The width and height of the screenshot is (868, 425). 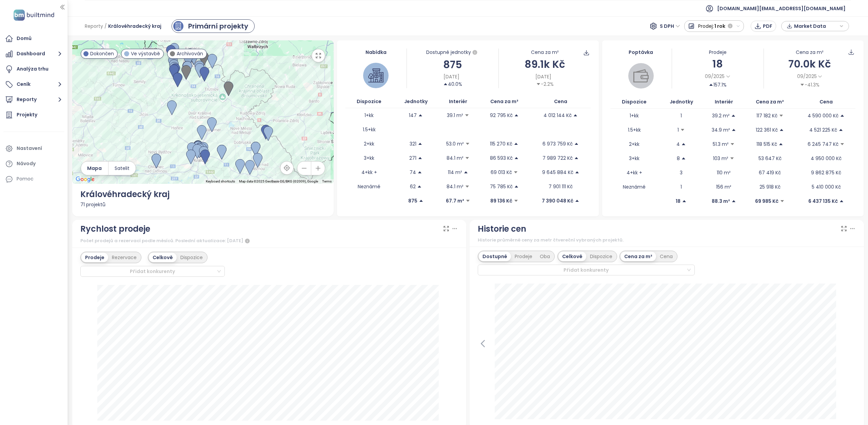 What do you see at coordinates (413, 158) in the screenshot?
I see `p: 271` at bounding box center [413, 158].